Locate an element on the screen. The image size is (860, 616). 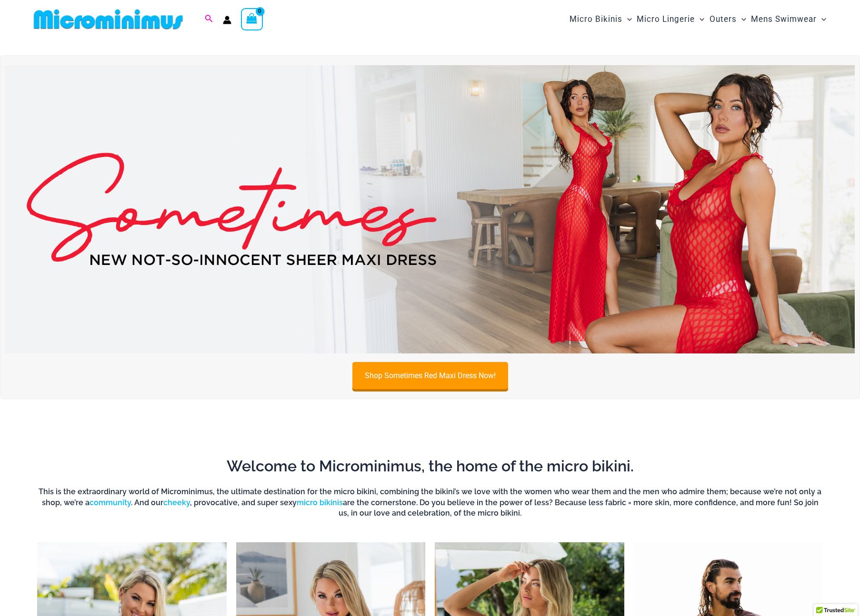
img: Sometimes Red Maxi Dress is located at coordinates (430, 209).